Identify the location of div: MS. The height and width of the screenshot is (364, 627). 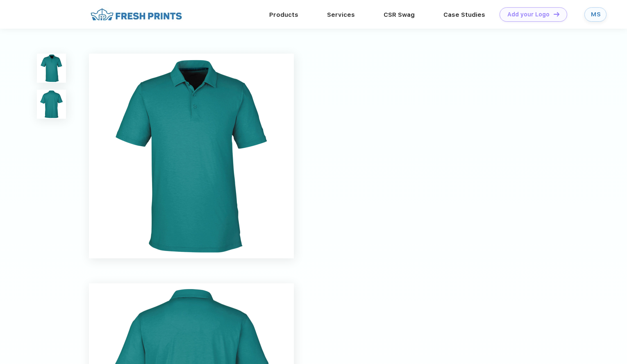
(595, 14).